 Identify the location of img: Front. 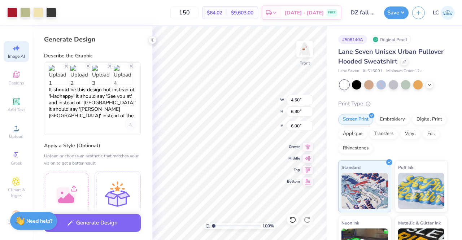
(305, 49).